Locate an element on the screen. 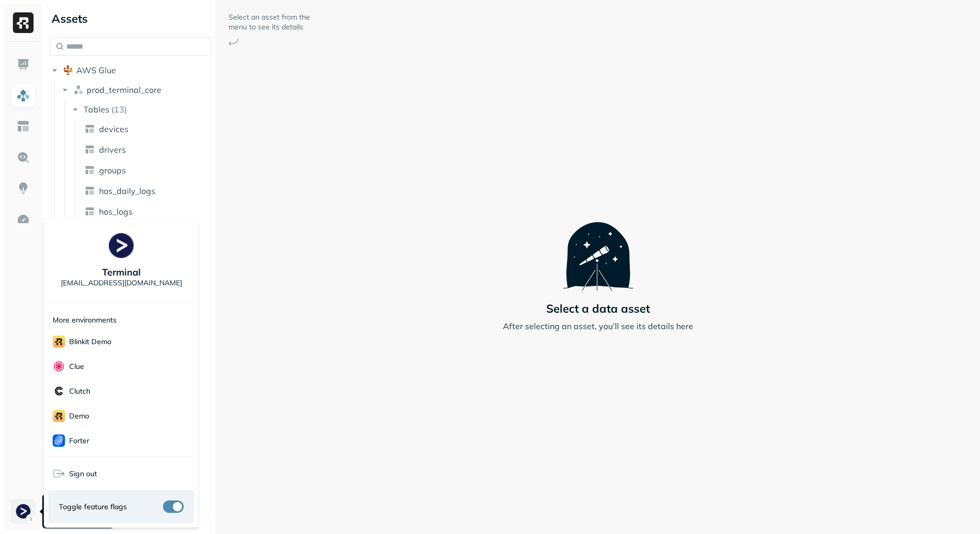 The image size is (980, 534). span: Sign out is located at coordinates (83, 473).